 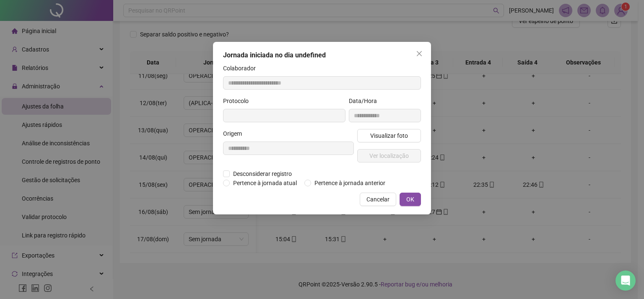 What do you see at coordinates (238, 101) in the screenshot?
I see `label: Protocolo` at bounding box center [238, 101].